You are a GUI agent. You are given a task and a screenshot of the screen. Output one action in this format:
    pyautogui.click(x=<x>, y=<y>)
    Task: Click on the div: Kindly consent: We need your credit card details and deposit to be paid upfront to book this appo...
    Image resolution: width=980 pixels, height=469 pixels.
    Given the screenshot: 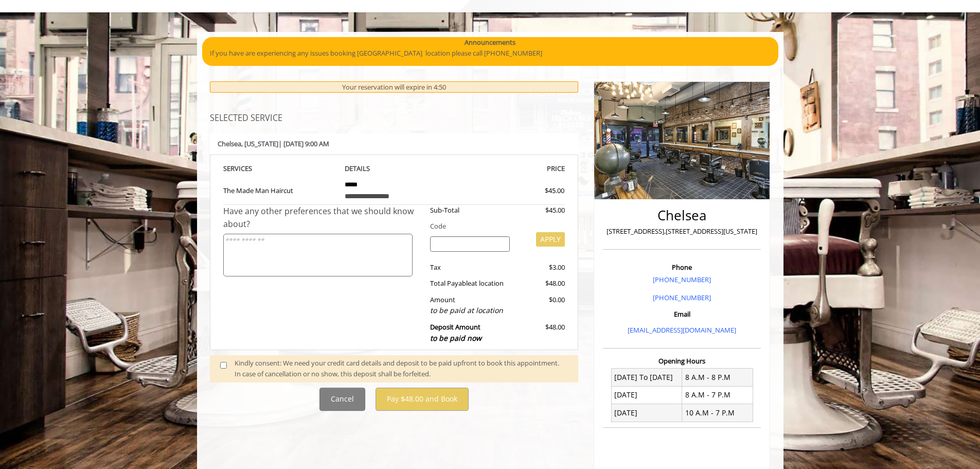 What is the action you would take?
    pyautogui.click(x=401, y=369)
    